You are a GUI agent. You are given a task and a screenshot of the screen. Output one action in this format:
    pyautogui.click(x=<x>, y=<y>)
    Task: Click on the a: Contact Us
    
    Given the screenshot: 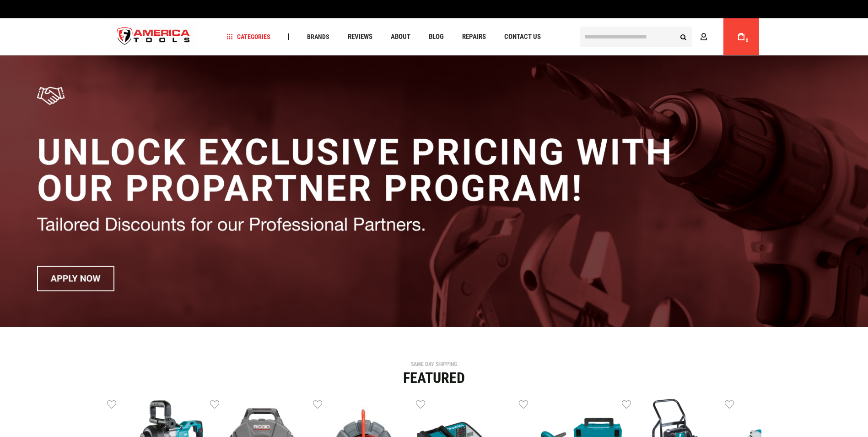 What is the action you would take?
    pyautogui.click(x=523, y=36)
    